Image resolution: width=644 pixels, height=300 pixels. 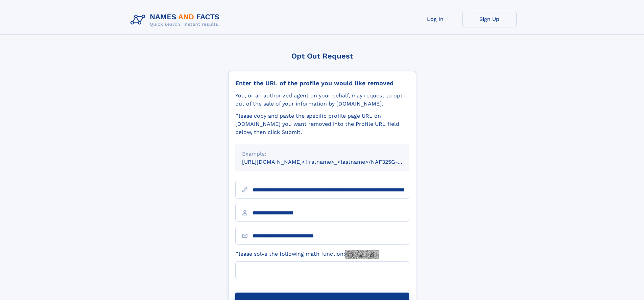 What do you see at coordinates (322, 83) in the screenshot?
I see `div: Enter the URL of the profile you would like removed` at bounding box center [322, 83].